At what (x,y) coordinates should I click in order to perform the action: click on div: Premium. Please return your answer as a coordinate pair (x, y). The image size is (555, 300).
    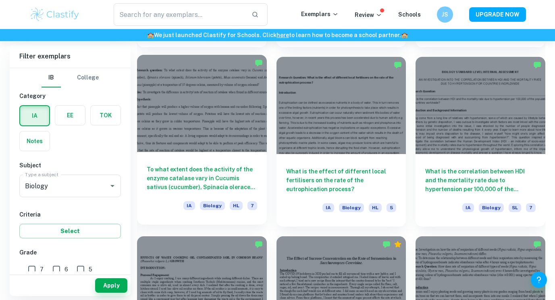
    Looking at the image, I should click on (398, 244).